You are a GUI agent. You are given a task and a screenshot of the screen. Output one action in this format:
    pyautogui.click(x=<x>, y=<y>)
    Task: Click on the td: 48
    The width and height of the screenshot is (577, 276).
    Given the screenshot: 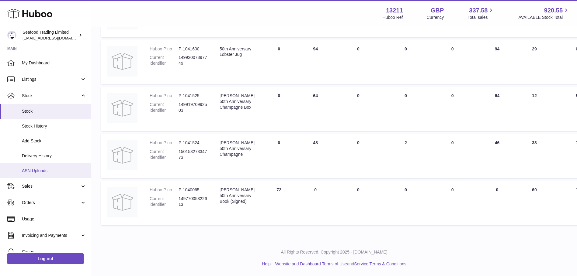 What is the action you would take?
    pyautogui.click(x=315, y=156)
    